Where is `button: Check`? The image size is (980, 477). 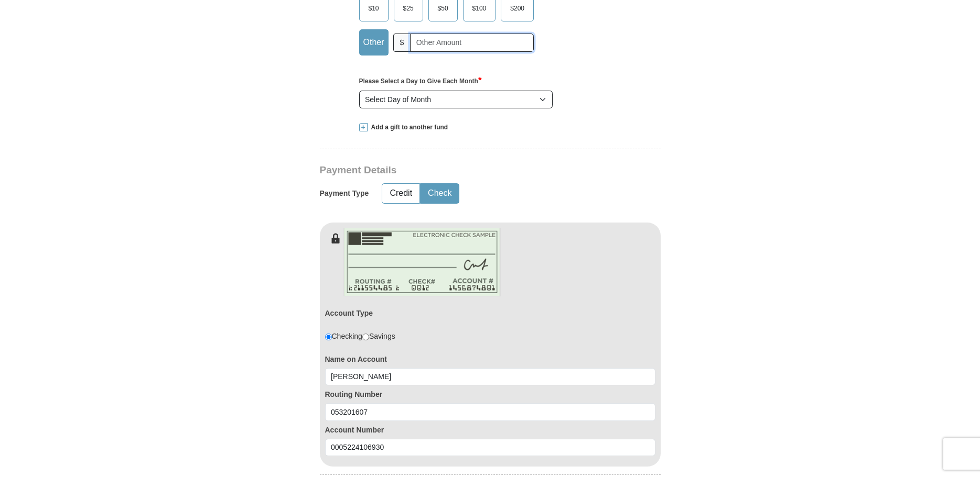 button: Check is located at coordinates (439, 193).